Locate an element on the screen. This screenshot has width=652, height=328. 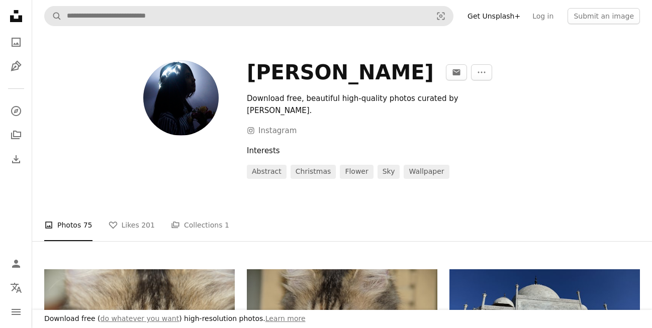
span: 201 is located at coordinates (148, 225).